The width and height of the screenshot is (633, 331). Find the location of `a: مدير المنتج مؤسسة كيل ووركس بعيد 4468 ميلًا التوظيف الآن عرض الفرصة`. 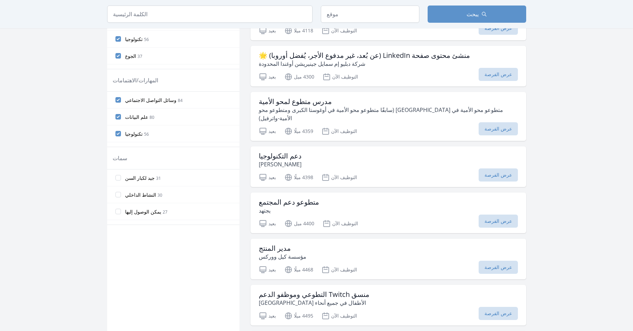

a: مدير المنتج مؤسسة كيل ووركس بعيد 4468 ميلًا التوظيف الآن عرض الفرصة is located at coordinates (389, 259).